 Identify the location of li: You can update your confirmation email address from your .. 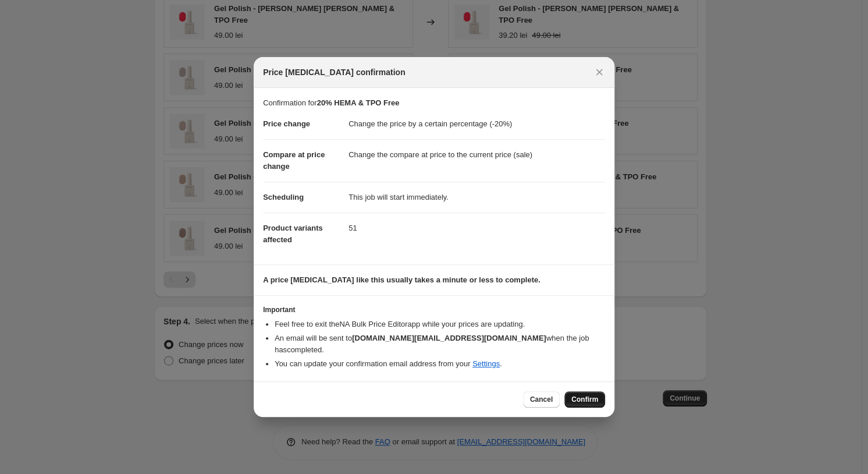
(440, 364).